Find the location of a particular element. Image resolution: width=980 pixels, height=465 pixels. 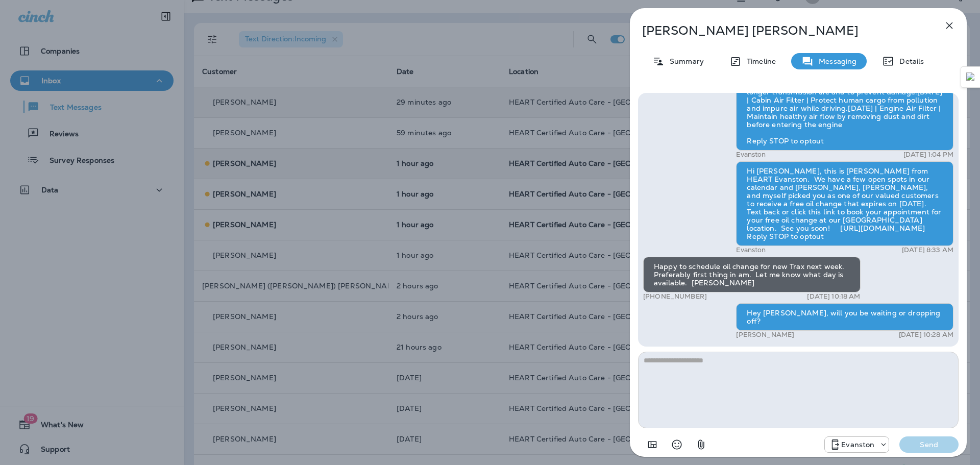

p: Messaging is located at coordinates (834, 61).